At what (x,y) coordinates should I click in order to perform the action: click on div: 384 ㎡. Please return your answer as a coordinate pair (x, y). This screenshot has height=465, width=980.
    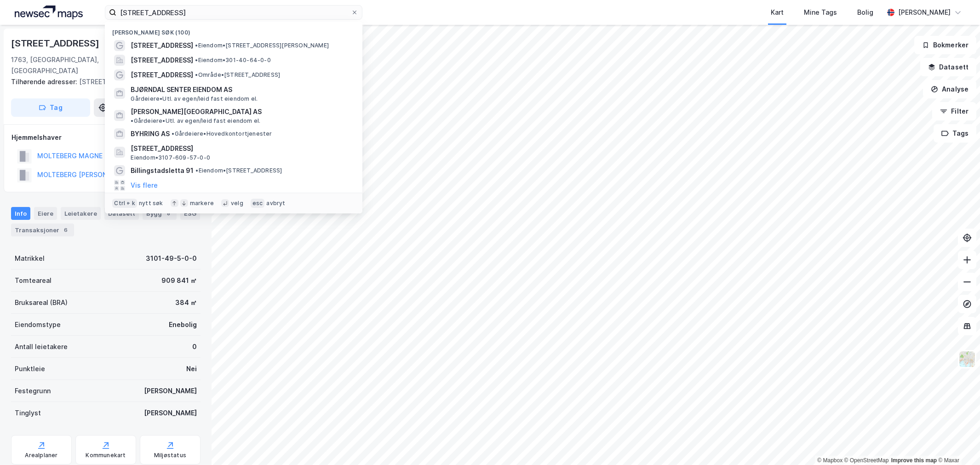
    Looking at the image, I should click on (186, 303).